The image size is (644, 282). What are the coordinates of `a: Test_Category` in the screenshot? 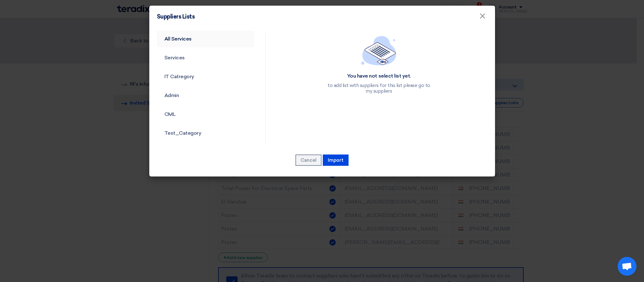 It's located at (205, 133).